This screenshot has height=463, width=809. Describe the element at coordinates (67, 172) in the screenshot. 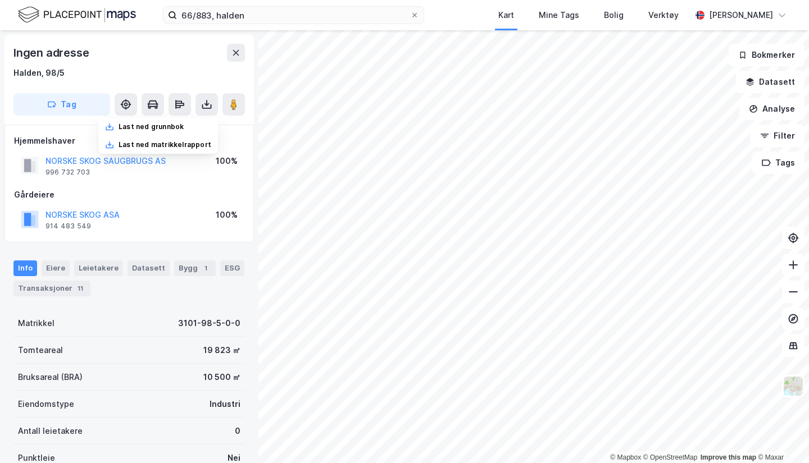

I see `div: 996 732 703` at that location.